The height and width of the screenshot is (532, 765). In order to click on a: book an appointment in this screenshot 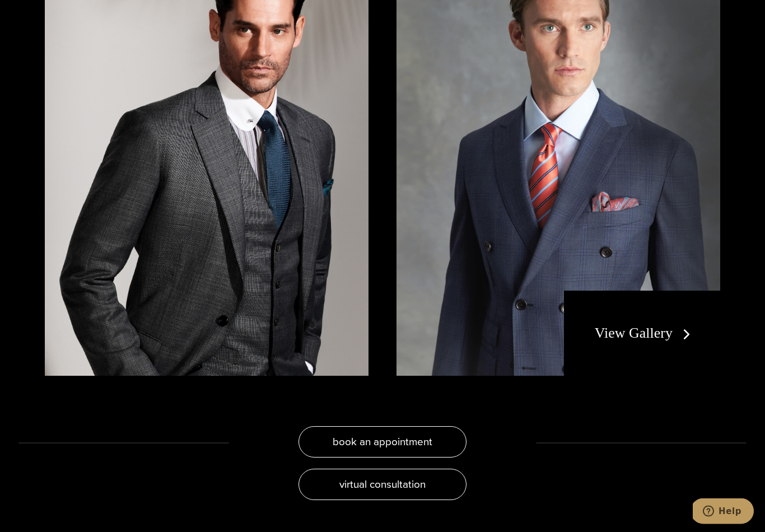, I will do `click(382, 443)`.